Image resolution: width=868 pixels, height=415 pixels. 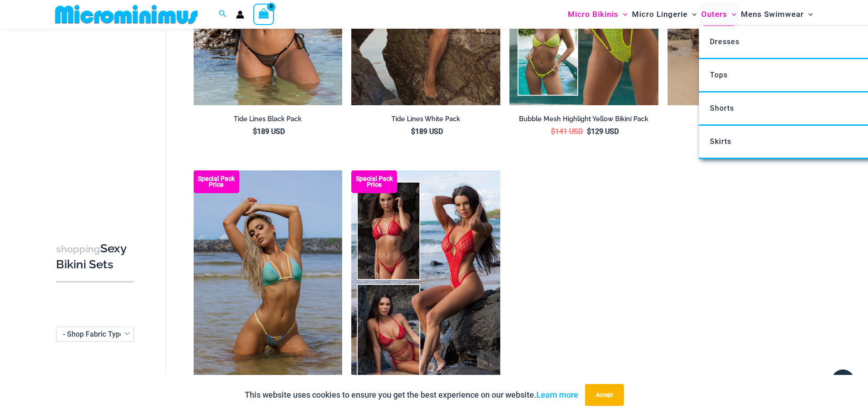 I want to click on h2: Tide Lines White Pack, so click(x=426, y=119).